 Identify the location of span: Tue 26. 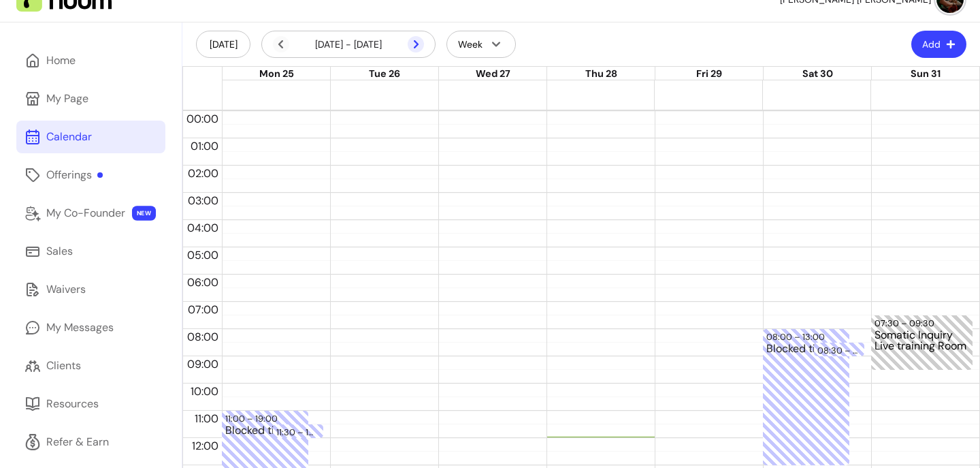
(385, 73).